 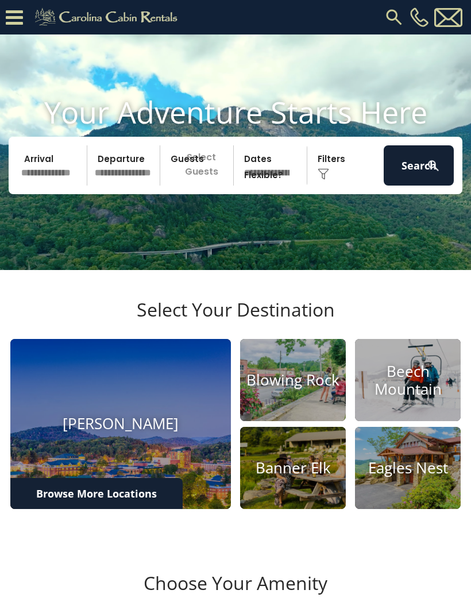 I want to click on p: Select Guests, so click(x=198, y=165).